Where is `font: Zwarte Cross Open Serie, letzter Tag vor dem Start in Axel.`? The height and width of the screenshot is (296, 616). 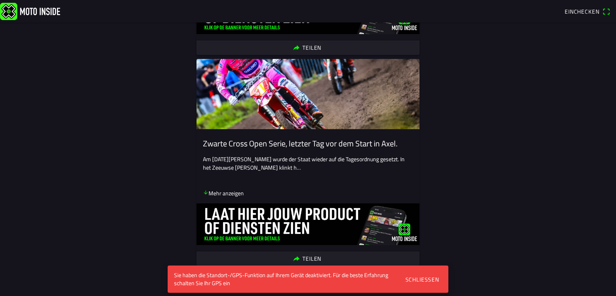
font: Zwarte Cross Open Serie, letzter Tag vor dem Start in Axel. is located at coordinates (300, 143).